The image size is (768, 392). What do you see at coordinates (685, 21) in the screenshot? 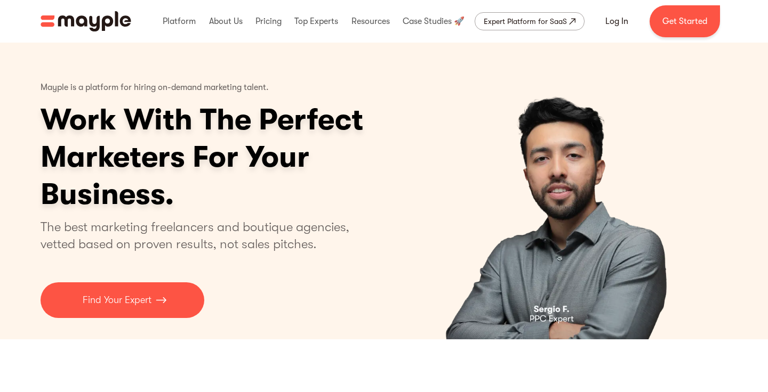
I see `a: Get Started` at bounding box center [685, 21].